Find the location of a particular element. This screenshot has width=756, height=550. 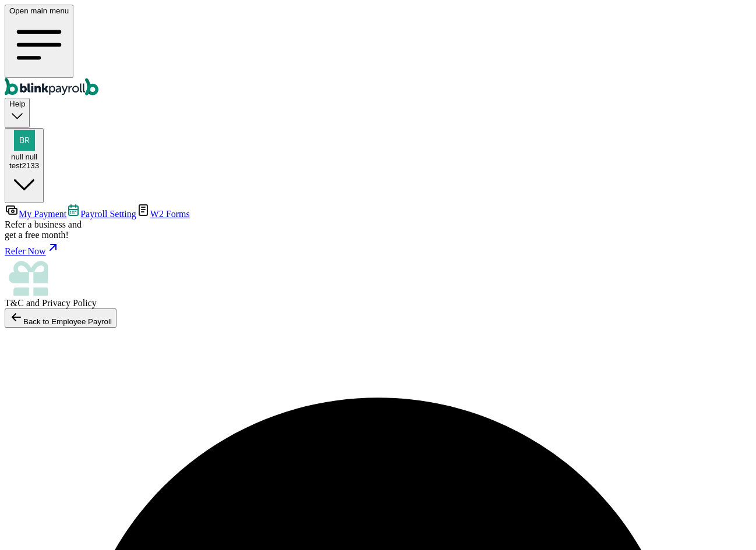

div: test2133 is located at coordinates (24, 165).